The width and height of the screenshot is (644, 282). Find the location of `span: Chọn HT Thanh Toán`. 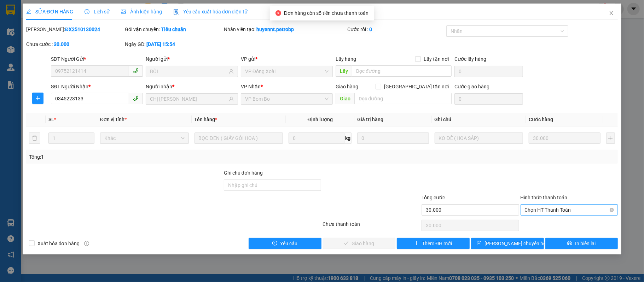

span: Chọn HT Thanh Toán is located at coordinates (570, 210).